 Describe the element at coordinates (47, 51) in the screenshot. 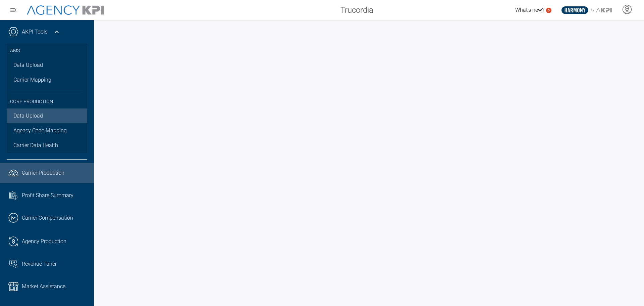

I see `h3: AMS` at that location.